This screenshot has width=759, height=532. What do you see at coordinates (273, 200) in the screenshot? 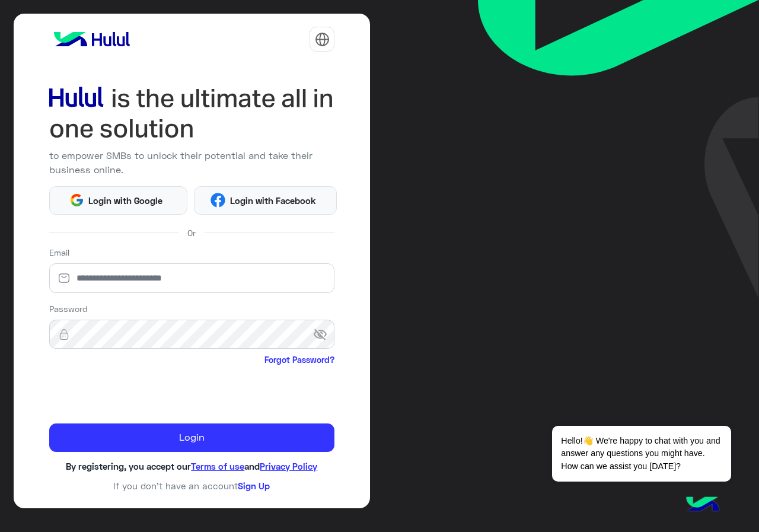
I see `span: Login with Facebook` at bounding box center [273, 200].